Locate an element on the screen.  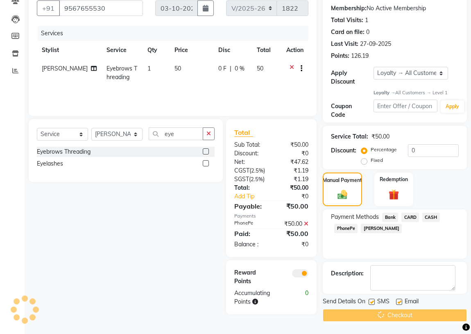
span: 1 is located at coordinates (149, 68).